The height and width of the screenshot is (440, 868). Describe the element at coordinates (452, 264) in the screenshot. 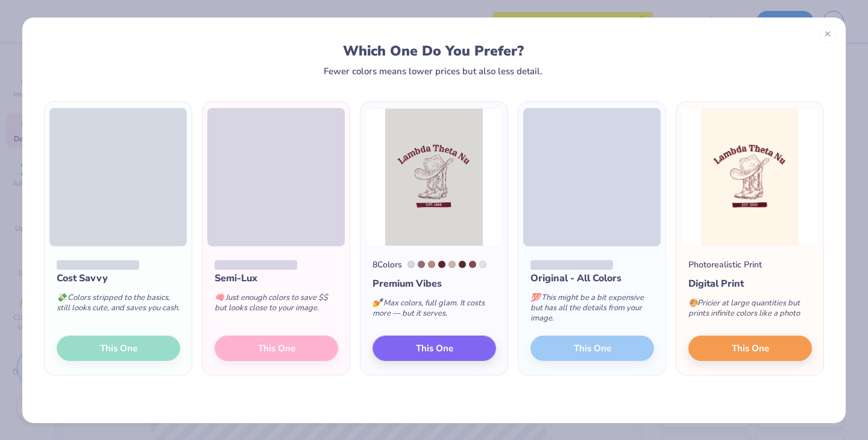

I see `div: 4745 C` at that location.